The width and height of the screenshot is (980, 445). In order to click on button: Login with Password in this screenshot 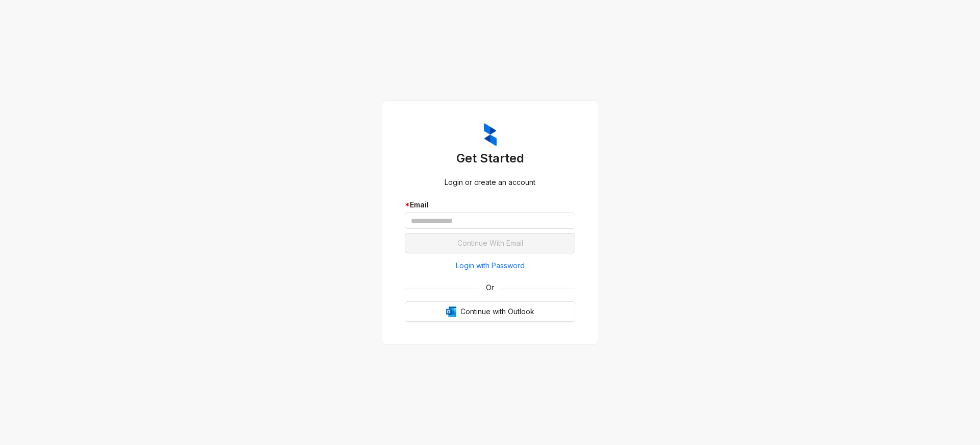, I will do `click(490, 266)`.